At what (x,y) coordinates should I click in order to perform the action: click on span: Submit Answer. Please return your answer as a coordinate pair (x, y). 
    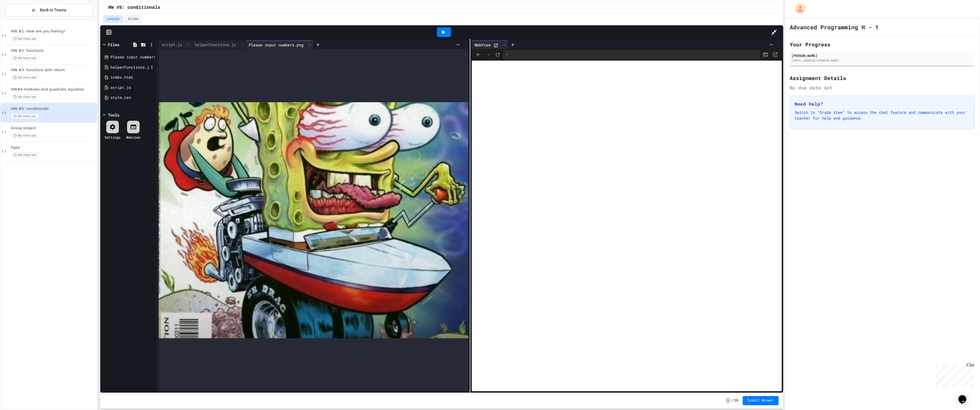
    Looking at the image, I should click on (761, 401).